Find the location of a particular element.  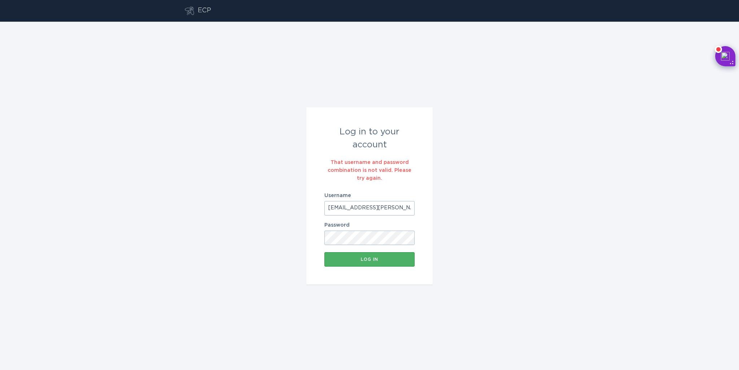

div: Log in is located at coordinates (369, 260).